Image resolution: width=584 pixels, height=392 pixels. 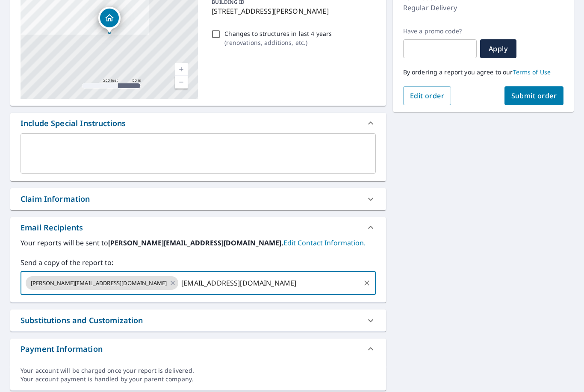 What do you see at coordinates (278, 33) in the screenshot?
I see `p: Changes to structures in last 4 years` at bounding box center [278, 33].